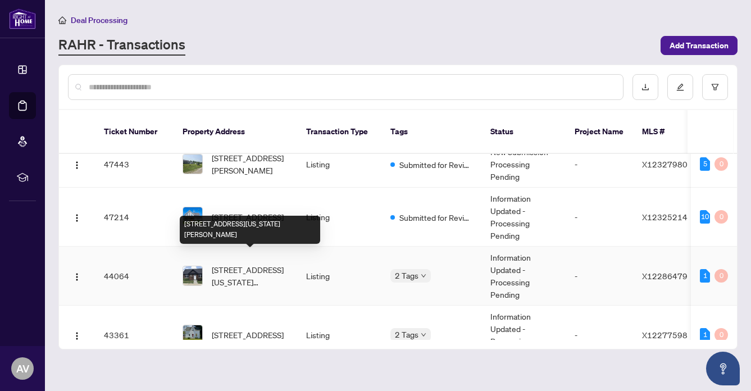 The width and height of the screenshot is (751, 391). I want to click on button: edit, so click(680, 87).